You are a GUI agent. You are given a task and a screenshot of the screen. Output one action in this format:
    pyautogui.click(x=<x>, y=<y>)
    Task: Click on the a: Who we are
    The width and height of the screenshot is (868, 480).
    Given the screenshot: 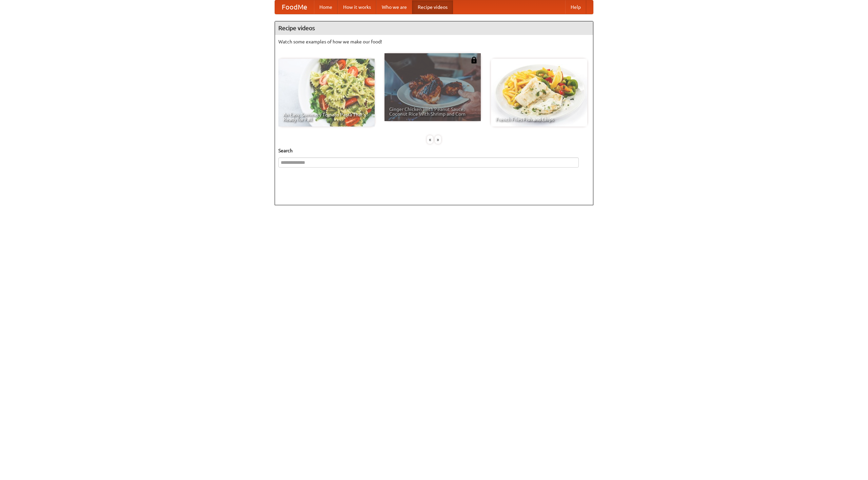 What is the action you would take?
    pyautogui.click(x=394, y=7)
    